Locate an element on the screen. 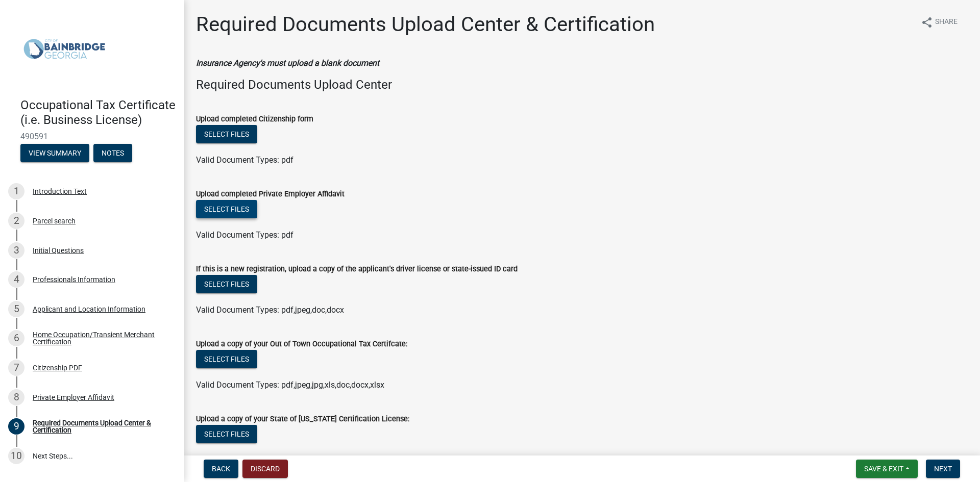 Image resolution: width=980 pixels, height=482 pixels. span: Valid Document Types: pdf,jpeg,doc,docx is located at coordinates (270, 309).